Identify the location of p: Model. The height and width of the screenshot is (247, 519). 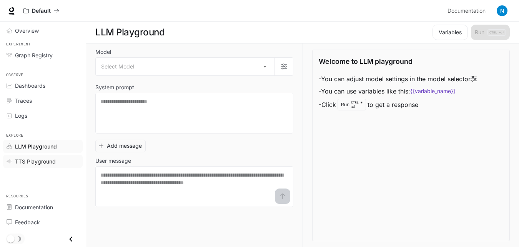
(103, 52).